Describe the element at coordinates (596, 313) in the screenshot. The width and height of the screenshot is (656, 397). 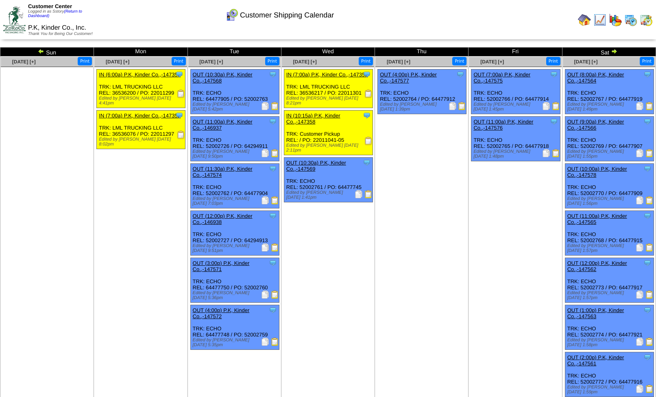
I see `a: OUT (1:00p) P.K, Kinder Co.,-147563` at that location.